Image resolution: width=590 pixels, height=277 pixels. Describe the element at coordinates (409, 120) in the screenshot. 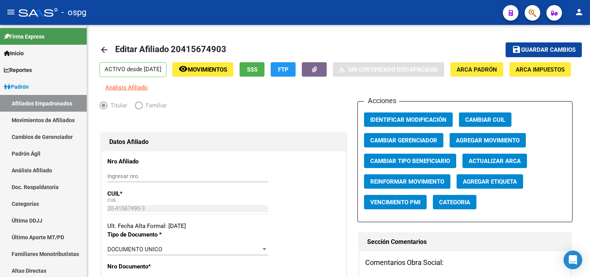

I see `span: Identificar Modificación` at that location.